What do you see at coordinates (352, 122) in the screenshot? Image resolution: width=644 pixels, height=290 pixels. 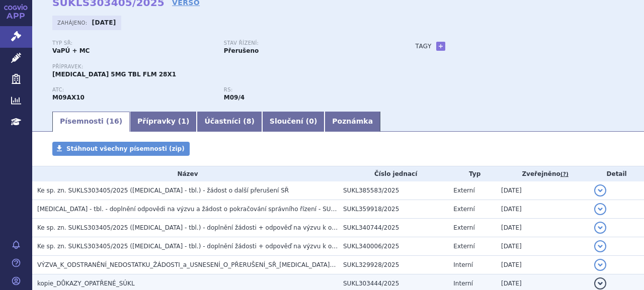 I see `a: Poznámka` at bounding box center [352, 122].